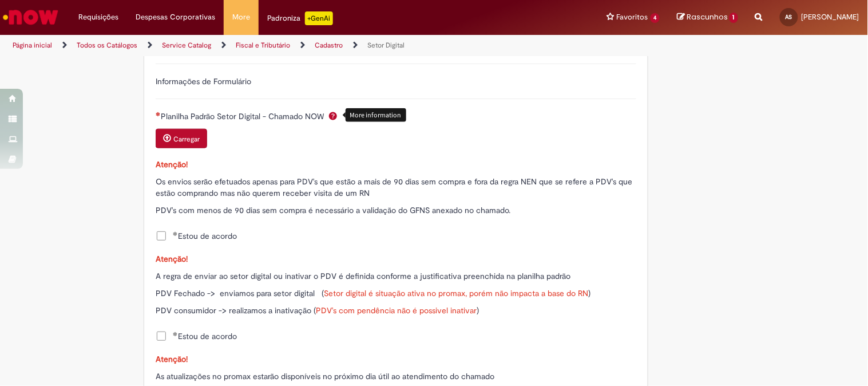 This screenshot has width=868, height=386. I want to click on p: A regra de enviar ao setor digital ou inativar o PDV é definida conforme a justificativa preenchi..., so click(396, 276).